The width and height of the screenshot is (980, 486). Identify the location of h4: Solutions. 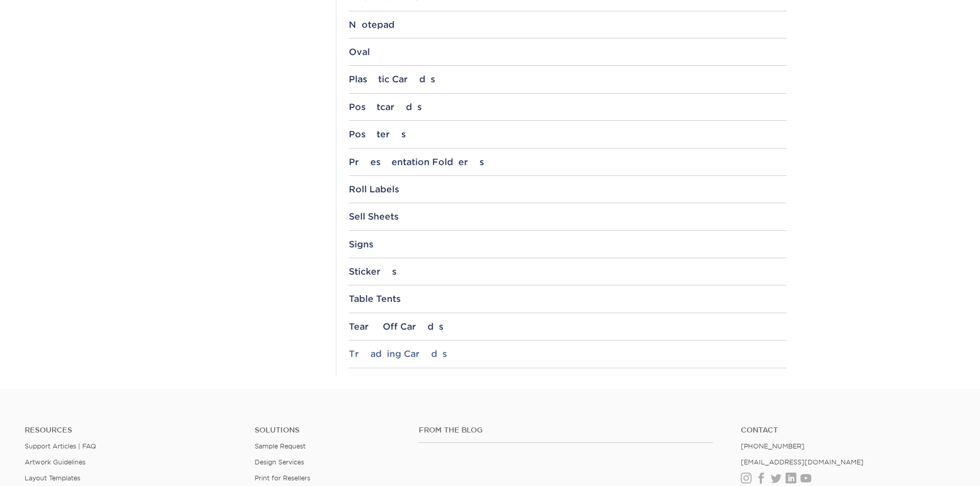
(328, 430).